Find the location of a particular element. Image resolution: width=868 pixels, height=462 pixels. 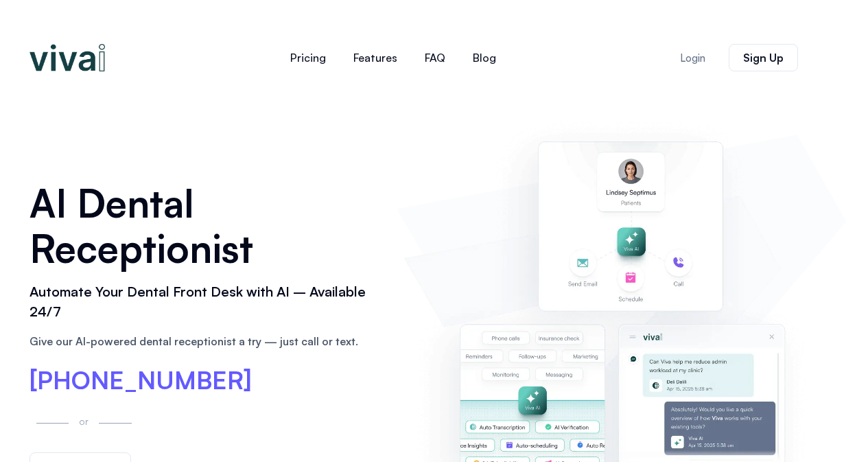

a: Login is located at coordinates (693, 57).